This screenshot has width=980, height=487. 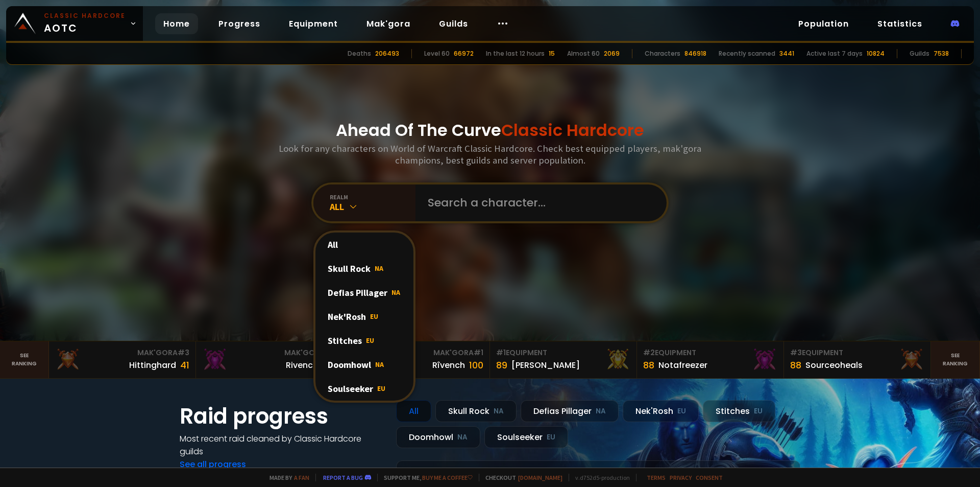 I want to click on div: realm, so click(x=373, y=197).